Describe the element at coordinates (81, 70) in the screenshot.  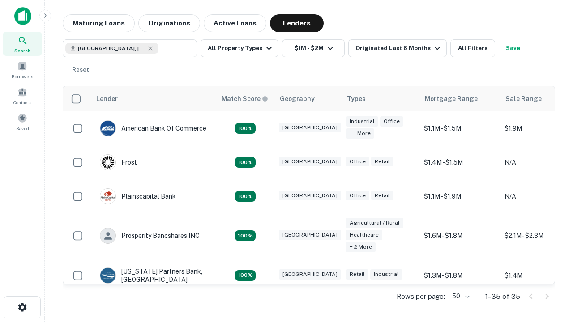
I see `button: Reset` at that location.